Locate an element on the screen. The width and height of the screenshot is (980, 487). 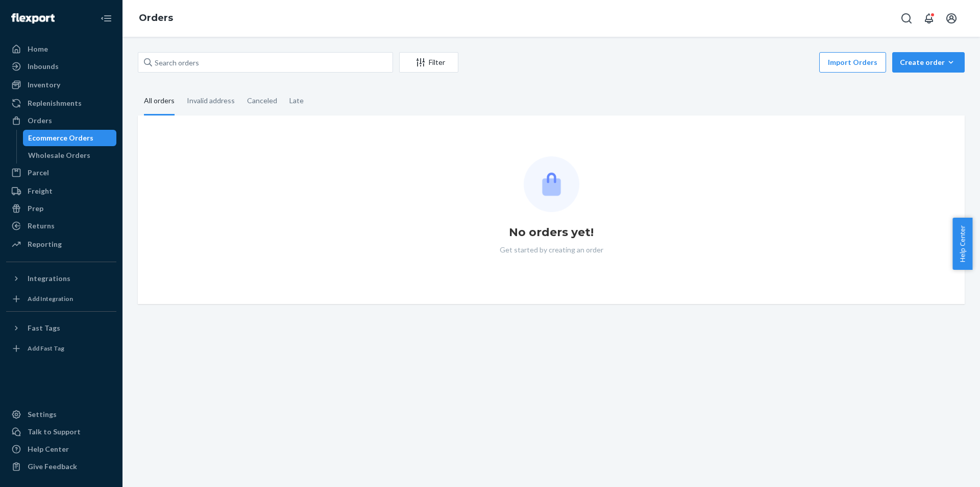
div: Integrations is located at coordinates (49, 278).